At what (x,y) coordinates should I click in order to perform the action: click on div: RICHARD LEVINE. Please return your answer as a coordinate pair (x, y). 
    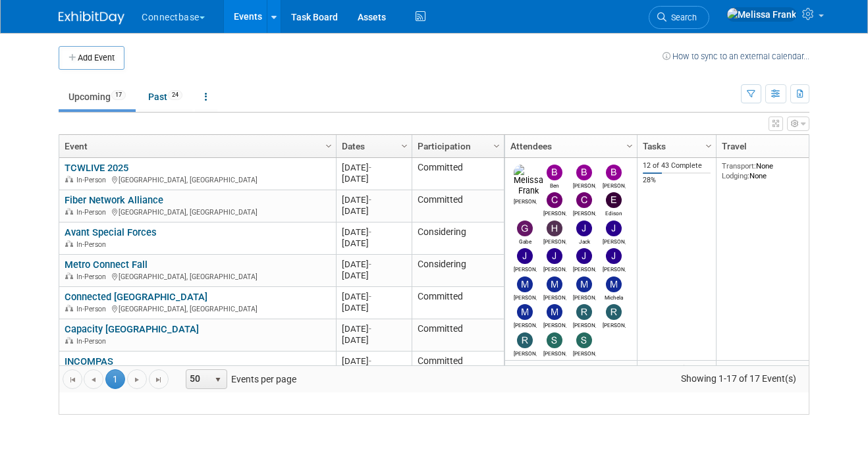
    Looking at the image, I should click on (614, 324).